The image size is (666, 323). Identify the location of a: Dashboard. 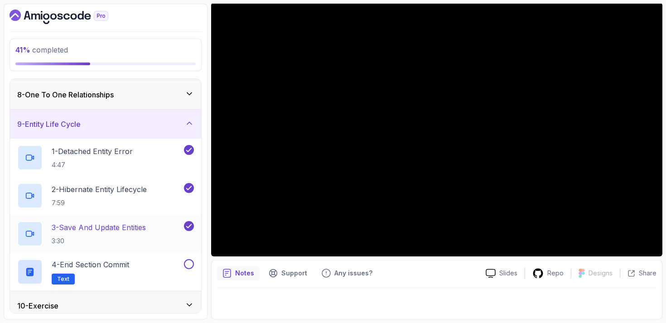
(69, 17).